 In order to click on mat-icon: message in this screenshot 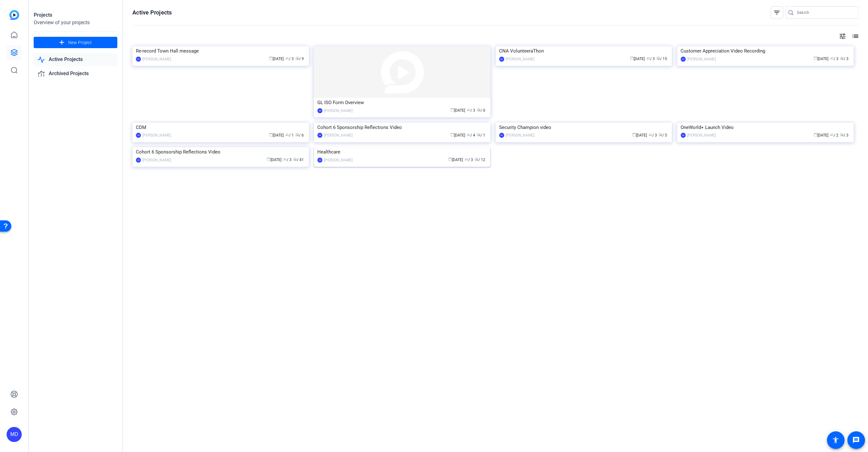, I will do `click(856, 440)`.